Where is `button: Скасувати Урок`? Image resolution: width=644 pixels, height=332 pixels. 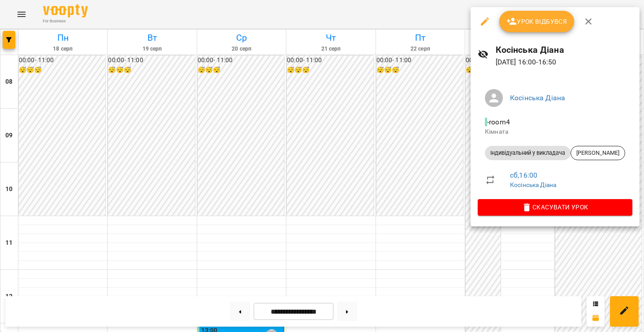 button: Скасувати Урок is located at coordinates (555, 207).